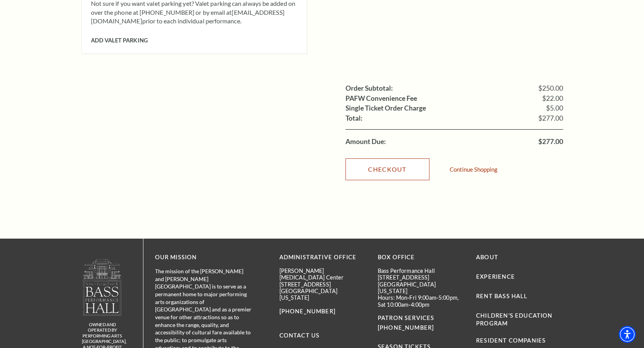 The image size is (644, 348). Describe the element at coordinates (365, 141) in the screenshot. I see `label: Amount Due:` at that location.